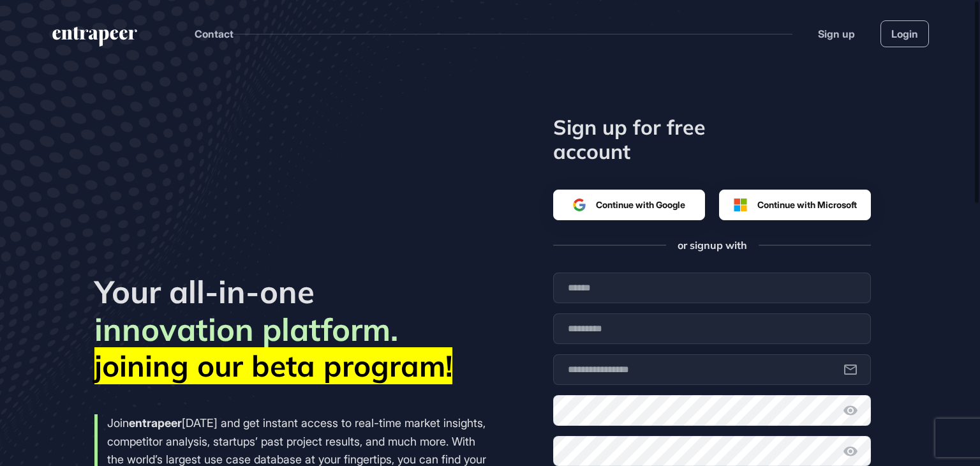  Describe the element at coordinates (837, 34) in the screenshot. I see `a: Sign up` at that location.